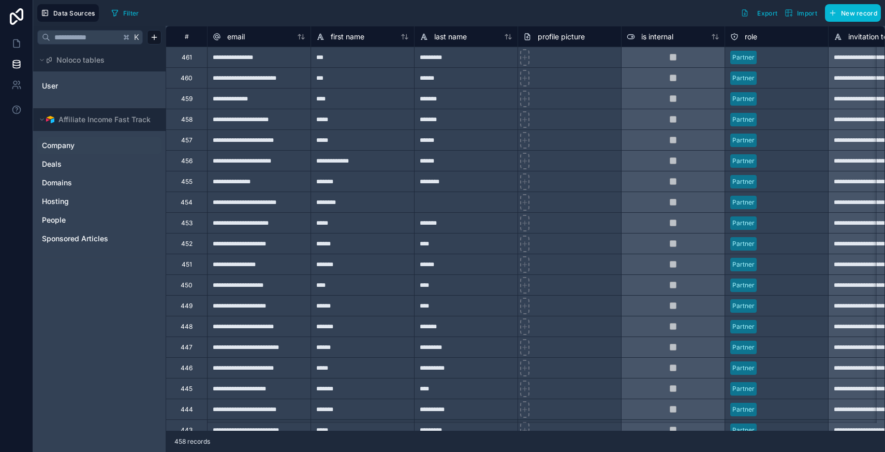 This screenshot has height=452, width=885. I want to click on span: last name, so click(450, 37).